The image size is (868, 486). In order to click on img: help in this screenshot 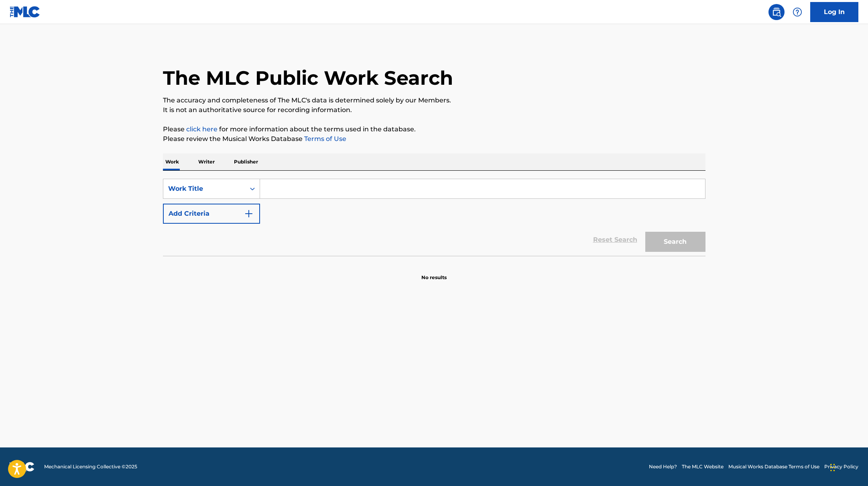, I will do `click(797, 12)`.